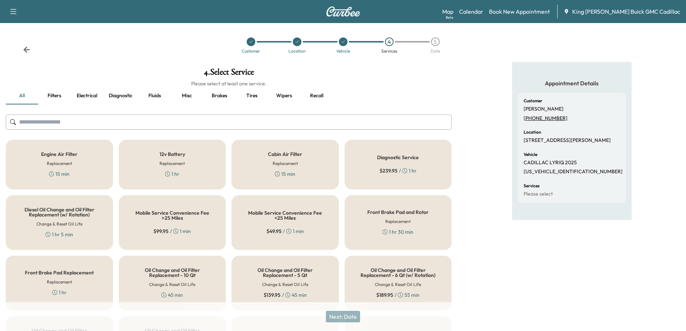 This screenshot has height=331, width=686. I want to click on h6: Services, so click(532, 186).